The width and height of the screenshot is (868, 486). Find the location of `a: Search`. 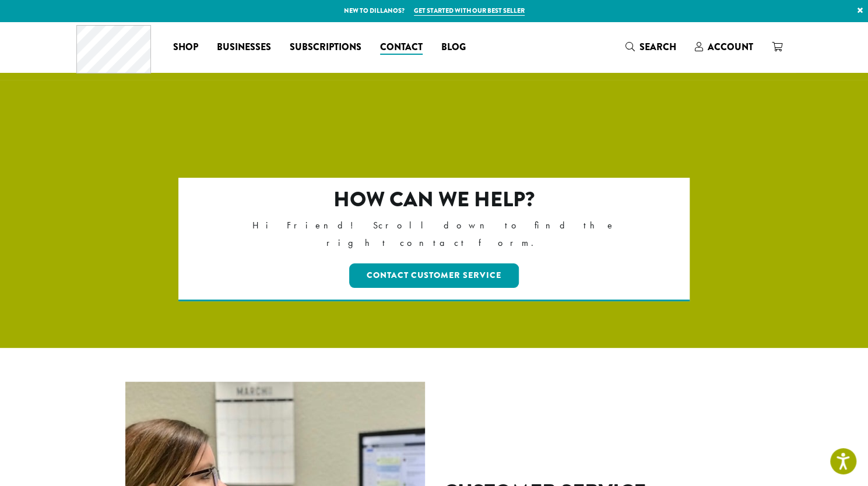

a: Search is located at coordinates (651, 47).